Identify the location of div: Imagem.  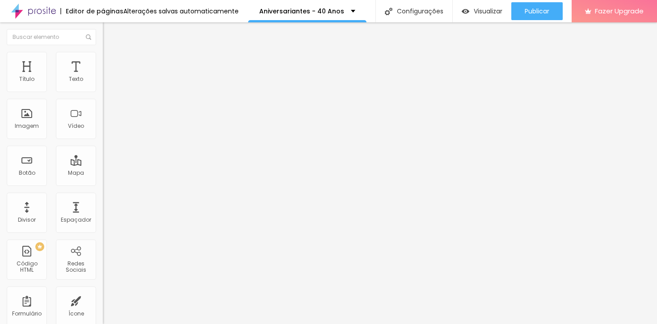
(27, 126).